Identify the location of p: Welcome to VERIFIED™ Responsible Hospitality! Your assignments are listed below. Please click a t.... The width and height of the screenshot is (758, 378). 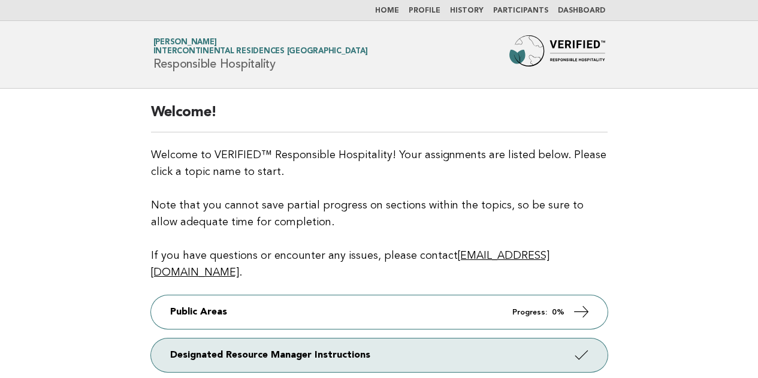
(379, 214).